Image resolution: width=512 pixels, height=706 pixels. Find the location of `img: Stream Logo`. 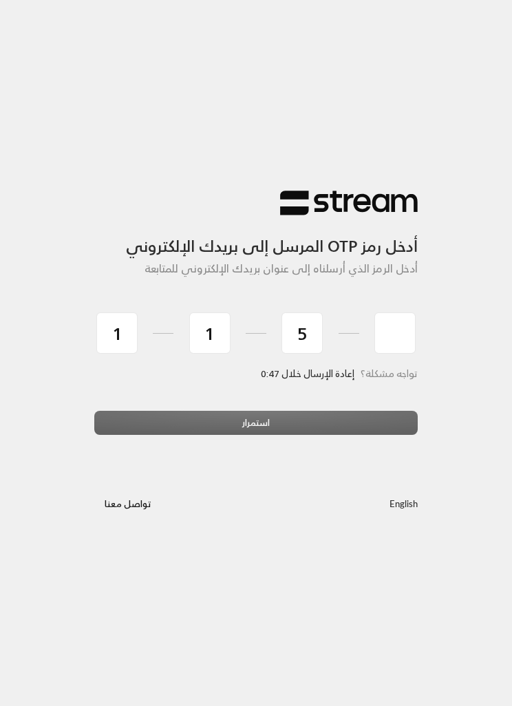

img: Stream Logo is located at coordinates (349, 203).